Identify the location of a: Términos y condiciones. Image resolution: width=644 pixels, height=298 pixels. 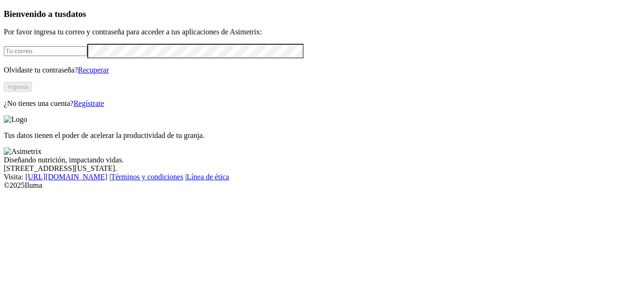
(147, 176).